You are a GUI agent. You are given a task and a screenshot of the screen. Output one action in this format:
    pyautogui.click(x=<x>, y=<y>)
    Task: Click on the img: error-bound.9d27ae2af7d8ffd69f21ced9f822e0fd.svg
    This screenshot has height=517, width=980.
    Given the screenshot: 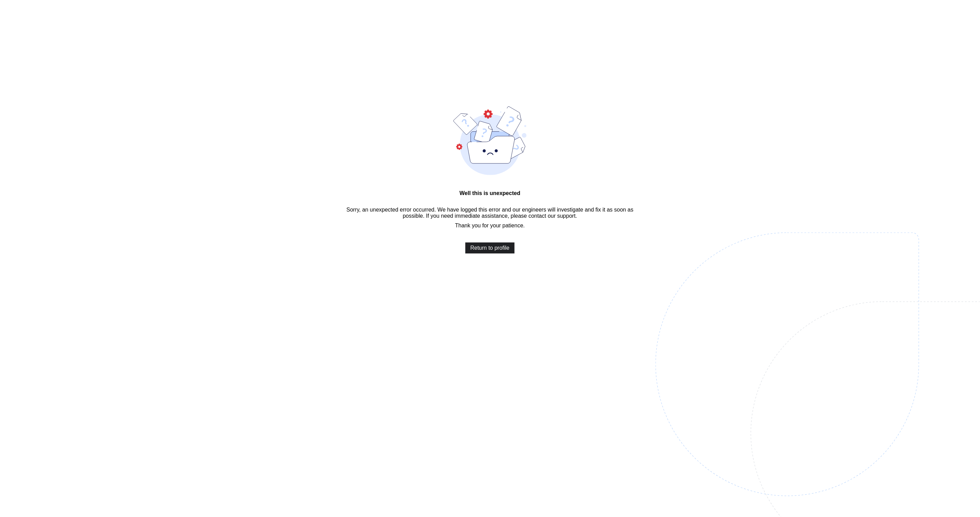 What is the action you would take?
    pyautogui.click(x=490, y=141)
    